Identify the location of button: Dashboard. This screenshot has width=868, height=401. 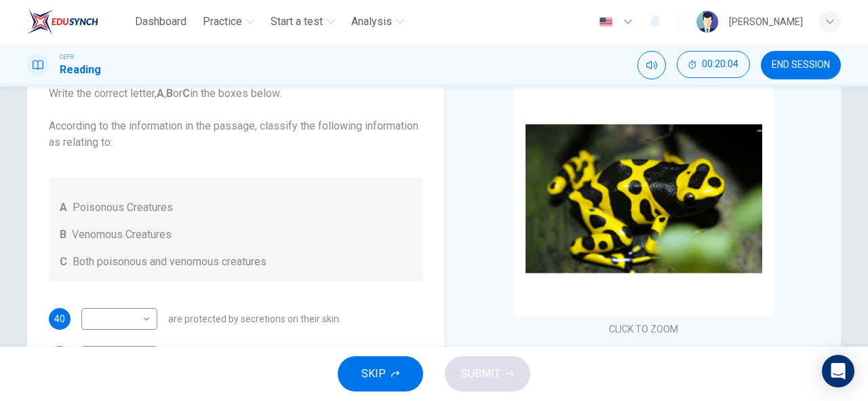
(160, 22).